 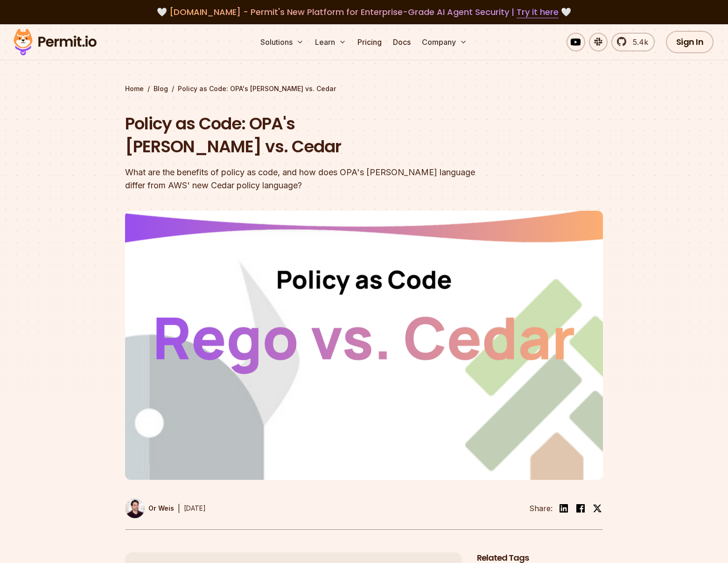 I want to click on img: facebook, so click(x=581, y=508).